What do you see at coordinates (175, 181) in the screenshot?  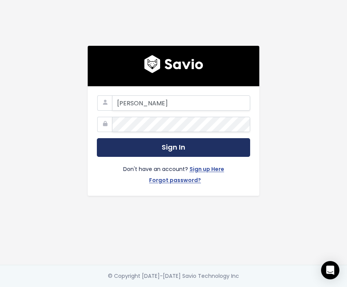 I see `a: Forgot password?` at bounding box center [175, 181].